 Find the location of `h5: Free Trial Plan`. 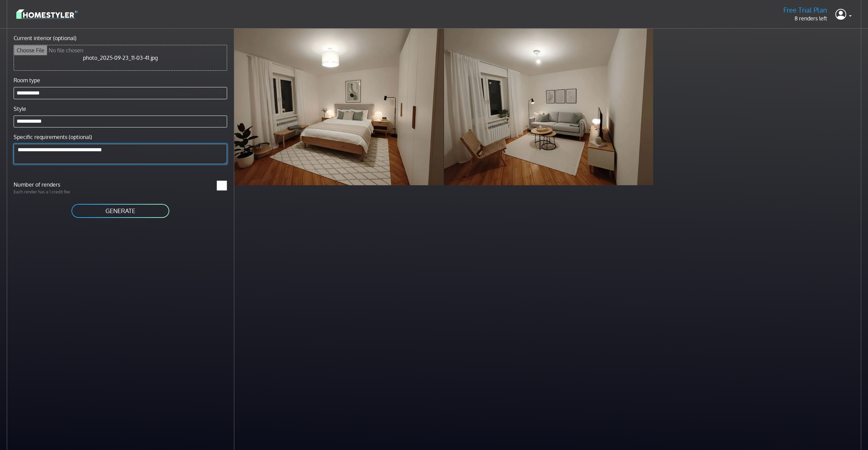

h5: Free Trial Plan is located at coordinates (805, 10).